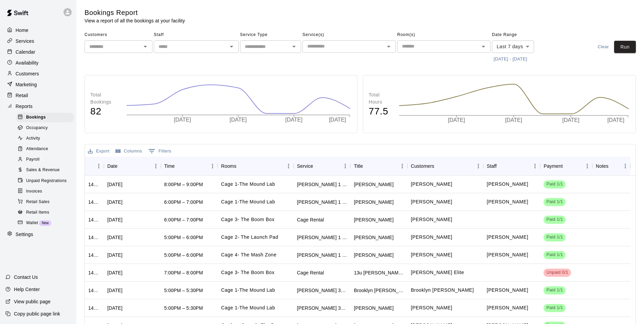 Image resolution: width=644 pixels, height=324 pixels. Describe the element at coordinates (38, 234) in the screenshot. I see `div: Settings` at that location.